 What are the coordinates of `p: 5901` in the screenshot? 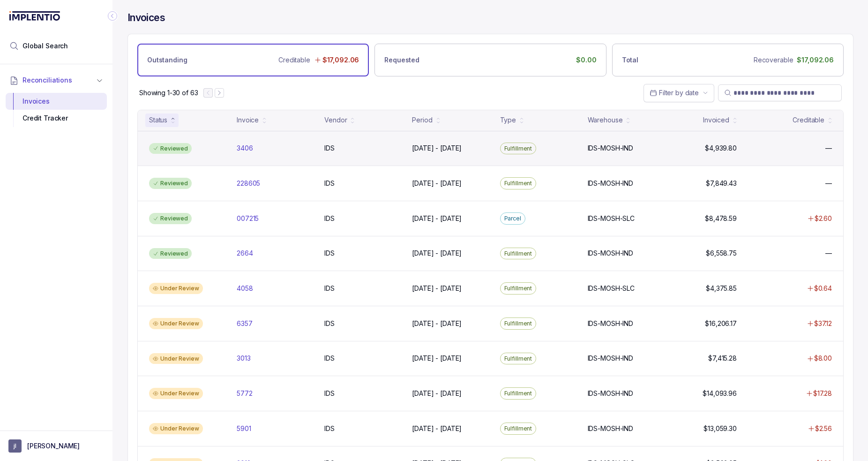 It's located at (244, 429).